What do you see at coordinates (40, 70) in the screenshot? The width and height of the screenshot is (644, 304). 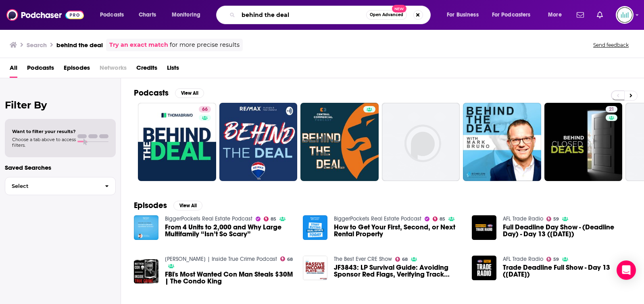 I see `a: Podcasts` at bounding box center [40, 70].